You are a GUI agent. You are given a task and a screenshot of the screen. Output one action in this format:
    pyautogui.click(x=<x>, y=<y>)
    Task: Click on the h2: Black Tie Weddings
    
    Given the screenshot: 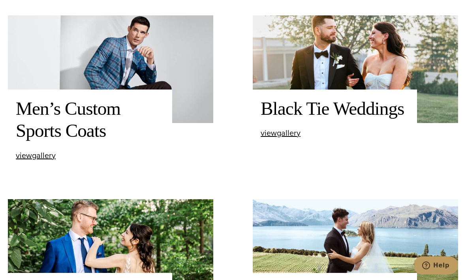 What is the action you would take?
    pyautogui.click(x=335, y=109)
    